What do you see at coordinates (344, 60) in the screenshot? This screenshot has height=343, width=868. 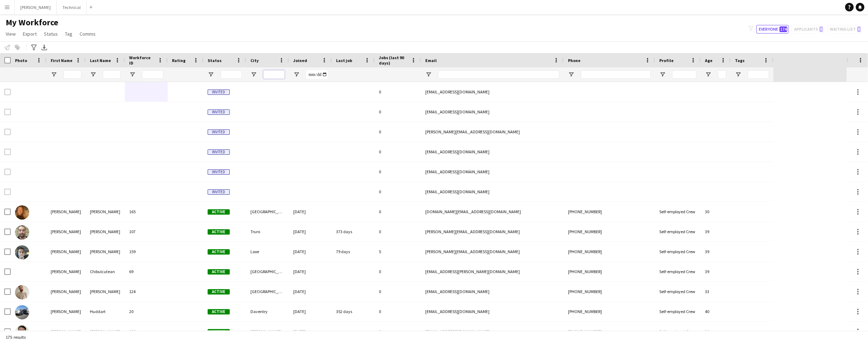 I see `span: Last job` at bounding box center [344, 60].